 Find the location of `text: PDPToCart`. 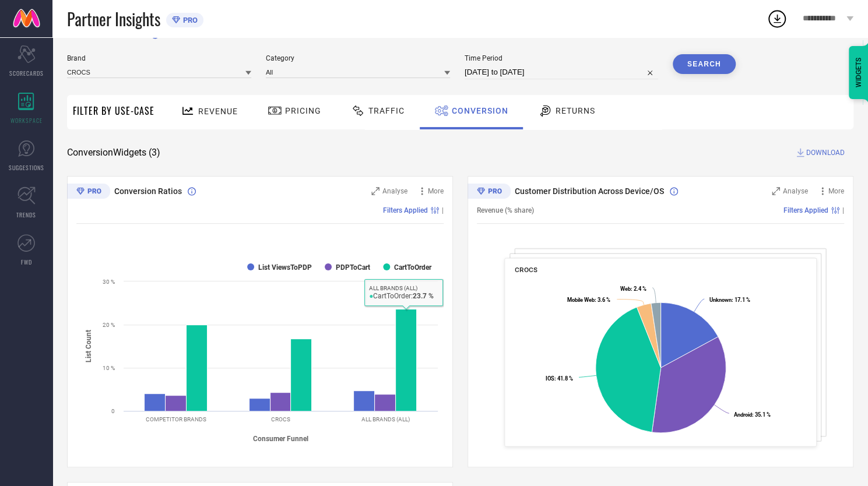

text: PDPToCart is located at coordinates (353, 267).